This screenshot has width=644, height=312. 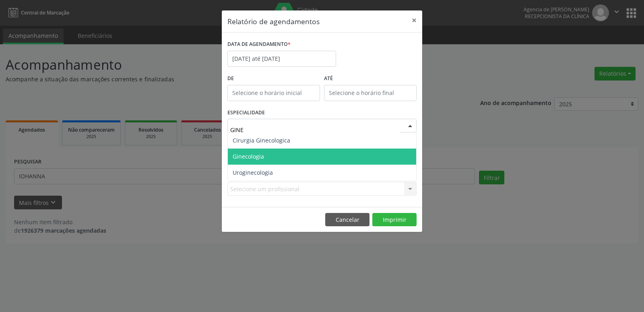 What do you see at coordinates (414, 20) in the screenshot?
I see `button: Close` at bounding box center [414, 20].